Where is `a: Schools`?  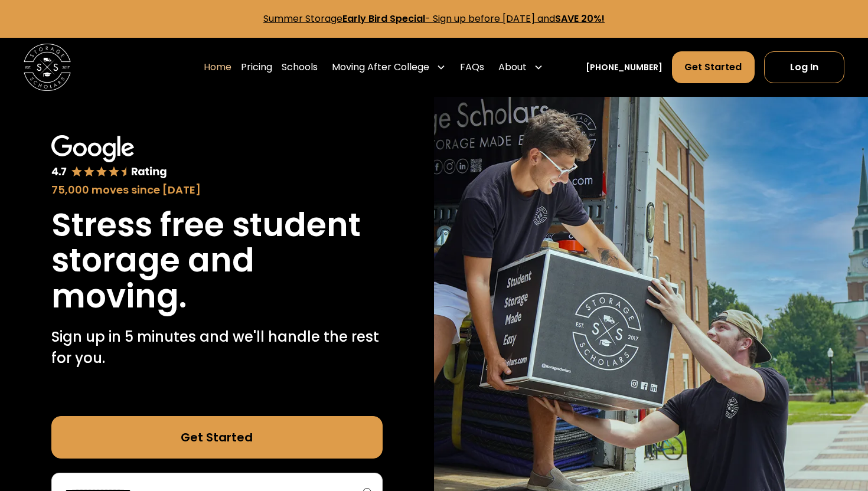 a: Schools is located at coordinates (300, 67).